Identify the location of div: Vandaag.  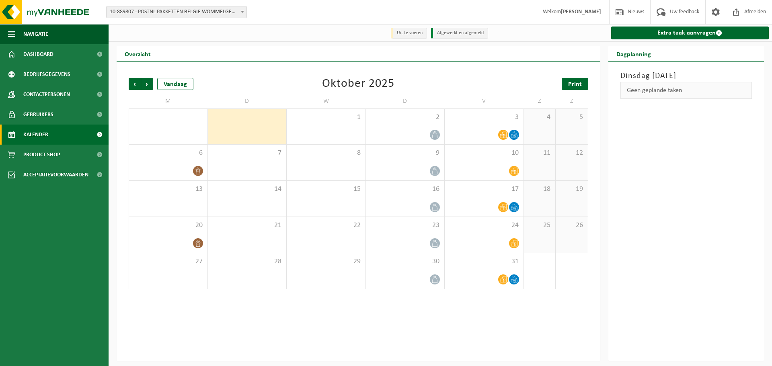
(175, 84).